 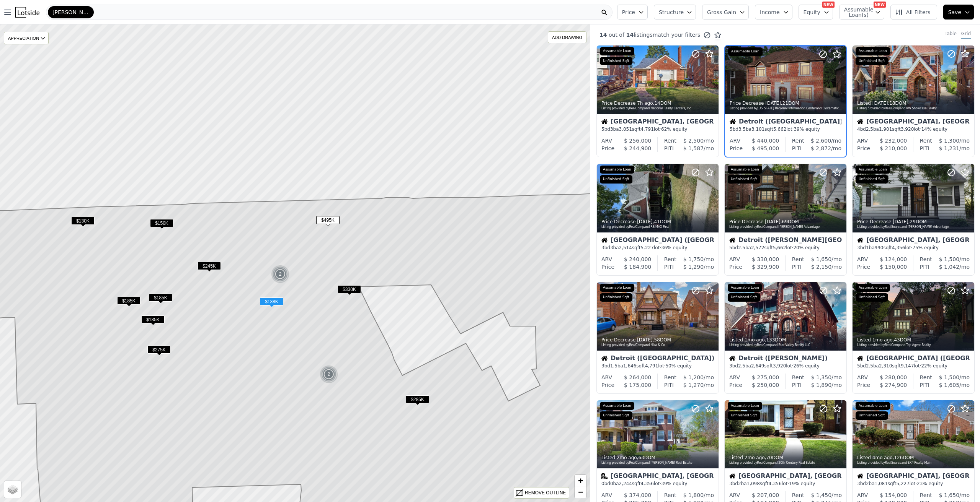 What do you see at coordinates (765, 140) in the screenshot?
I see `span: $ 440,000` at bounding box center [765, 140].